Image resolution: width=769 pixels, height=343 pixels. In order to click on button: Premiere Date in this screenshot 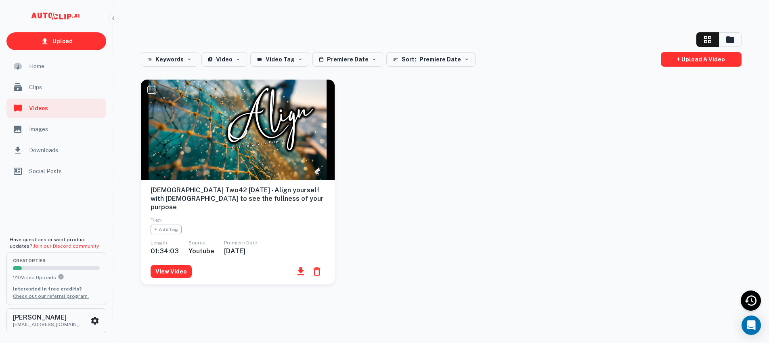, I will do `click(347, 59)`.